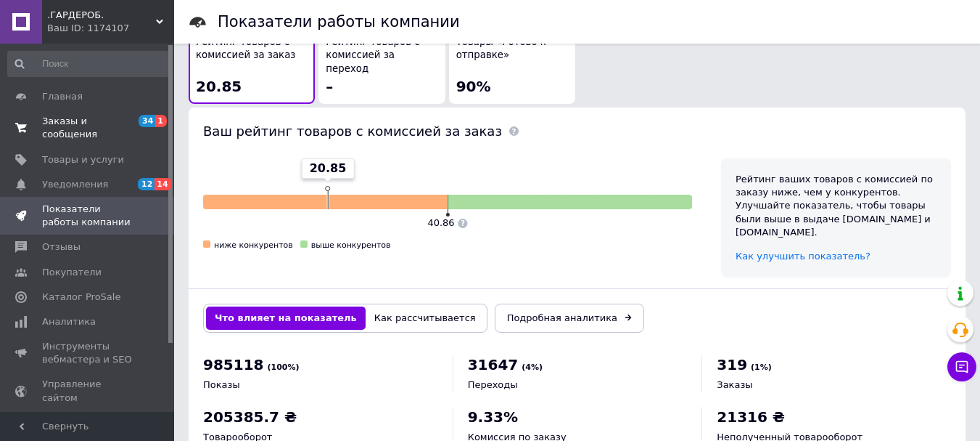 This screenshot has width=980, height=441. Describe the element at coordinates (751, 417) in the screenshot. I see `span: 21316 ₴` at that location.